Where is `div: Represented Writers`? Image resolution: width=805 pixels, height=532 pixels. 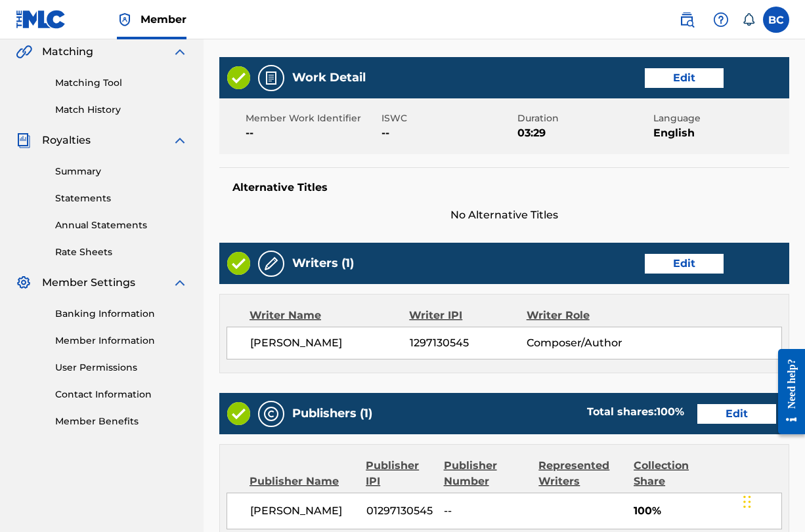 div: Represented Writers is located at coordinates (581, 474).